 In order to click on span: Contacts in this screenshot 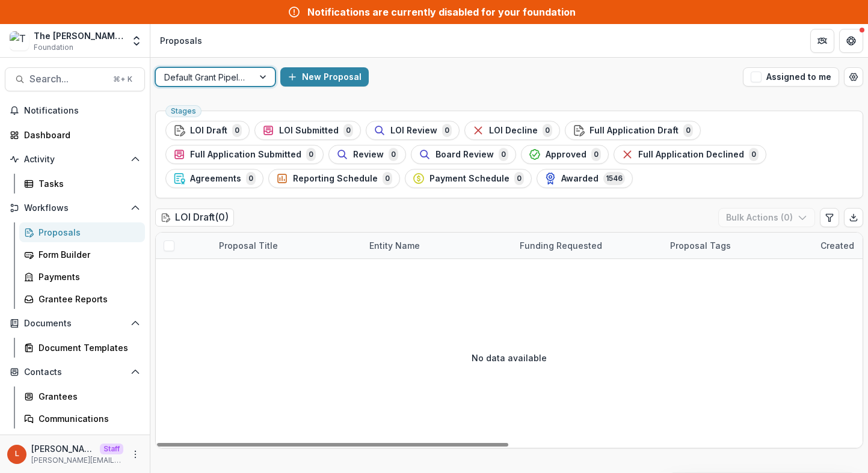, I will do `click(75, 372)`.